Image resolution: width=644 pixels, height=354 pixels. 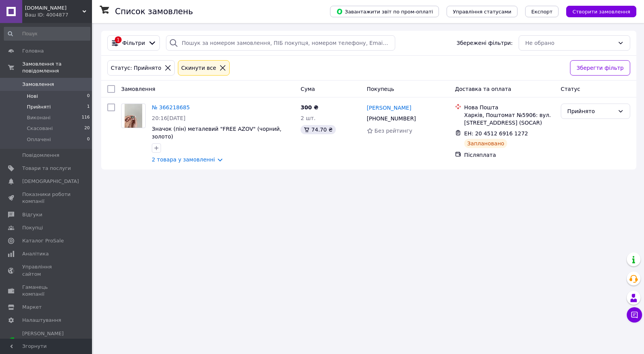 I want to click on span: Доставка та оплата, so click(x=483, y=89).